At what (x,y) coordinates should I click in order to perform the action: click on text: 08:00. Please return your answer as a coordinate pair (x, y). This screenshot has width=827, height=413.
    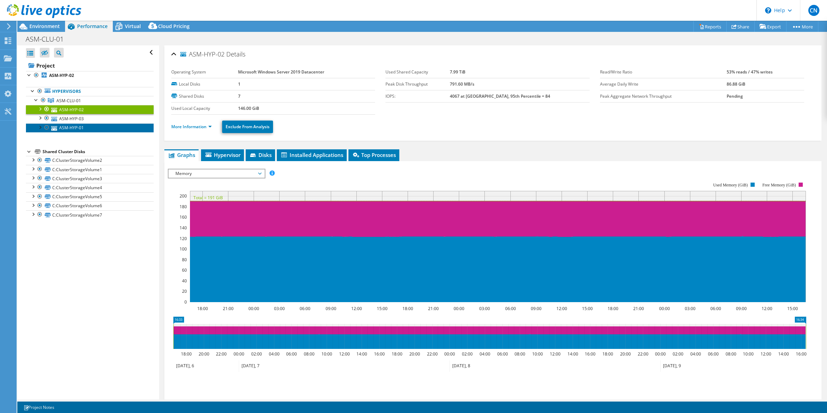
    Looking at the image, I should click on (731, 353).